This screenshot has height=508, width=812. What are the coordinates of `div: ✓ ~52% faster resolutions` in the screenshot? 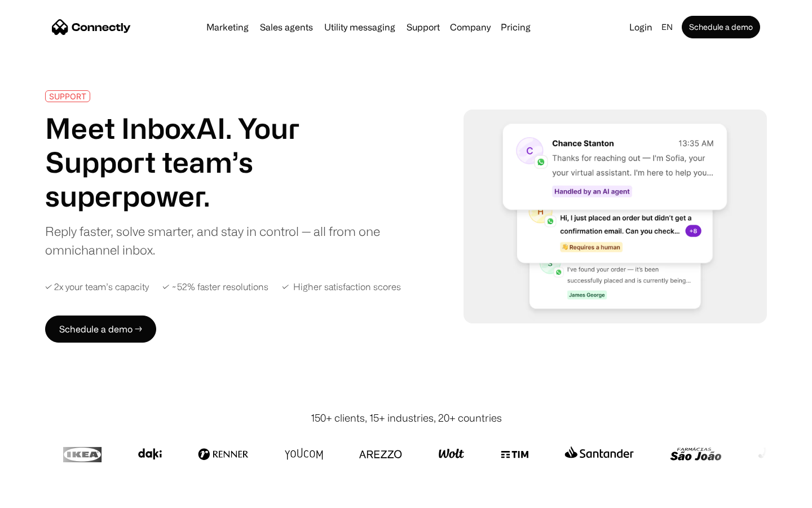 It's located at (215, 287).